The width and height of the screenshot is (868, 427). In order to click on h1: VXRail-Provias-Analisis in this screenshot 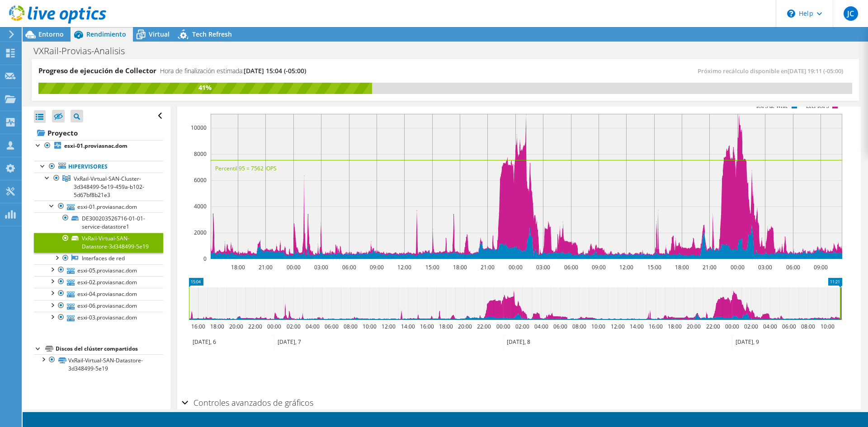, I will do `click(84, 51)`.